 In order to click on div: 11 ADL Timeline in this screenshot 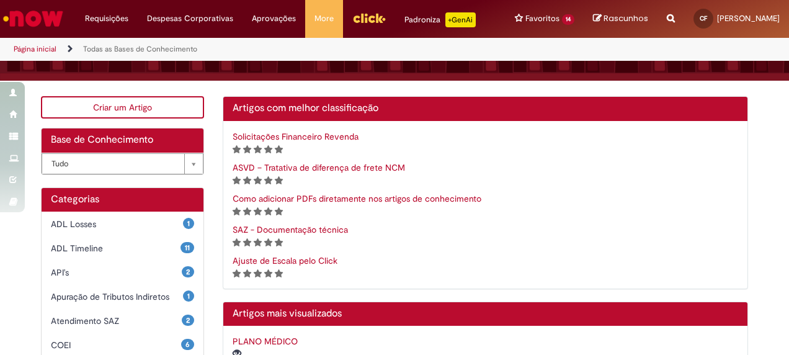, I will do `click(122, 248)`.